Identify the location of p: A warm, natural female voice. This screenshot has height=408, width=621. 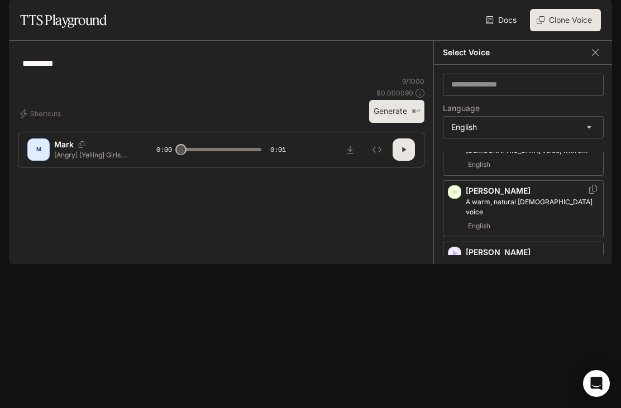
(532, 207).